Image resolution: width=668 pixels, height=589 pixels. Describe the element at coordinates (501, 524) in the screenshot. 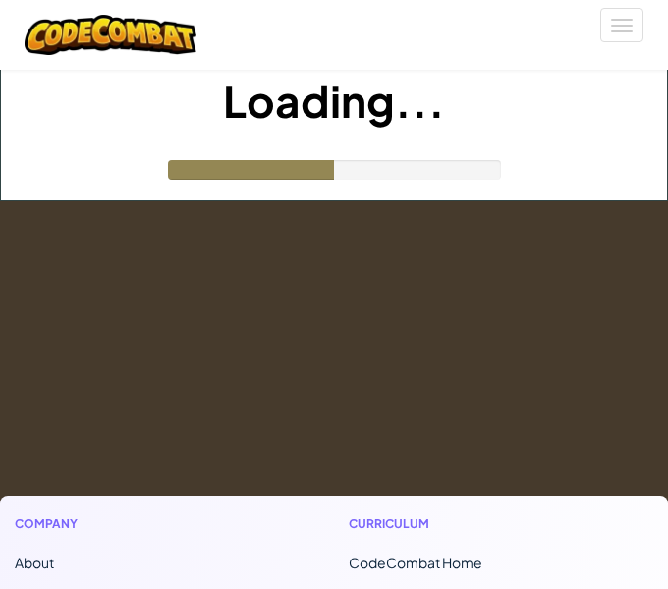

I see `h1: Curriculum` at that location.